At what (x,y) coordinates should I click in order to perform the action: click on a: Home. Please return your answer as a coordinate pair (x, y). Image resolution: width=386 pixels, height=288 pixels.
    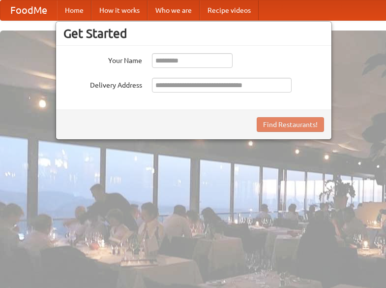
    Looking at the image, I should click on (74, 10).